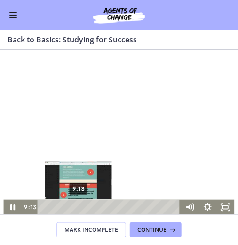 The image size is (238, 245). I want to click on button: Continue, so click(156, 230).